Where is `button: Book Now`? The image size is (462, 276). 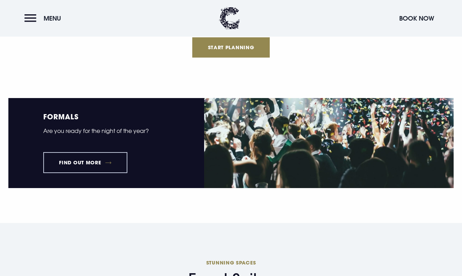 button: Book Now is located at coordinates (417, 18).